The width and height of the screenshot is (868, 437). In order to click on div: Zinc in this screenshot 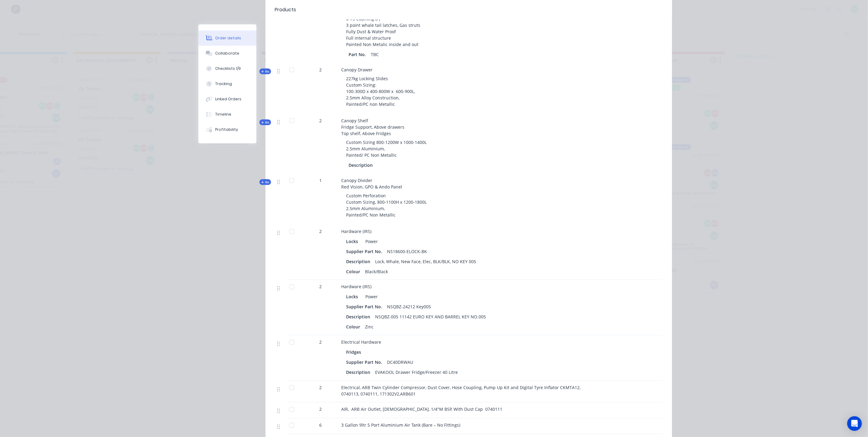, I will do `click(369, 327)`.